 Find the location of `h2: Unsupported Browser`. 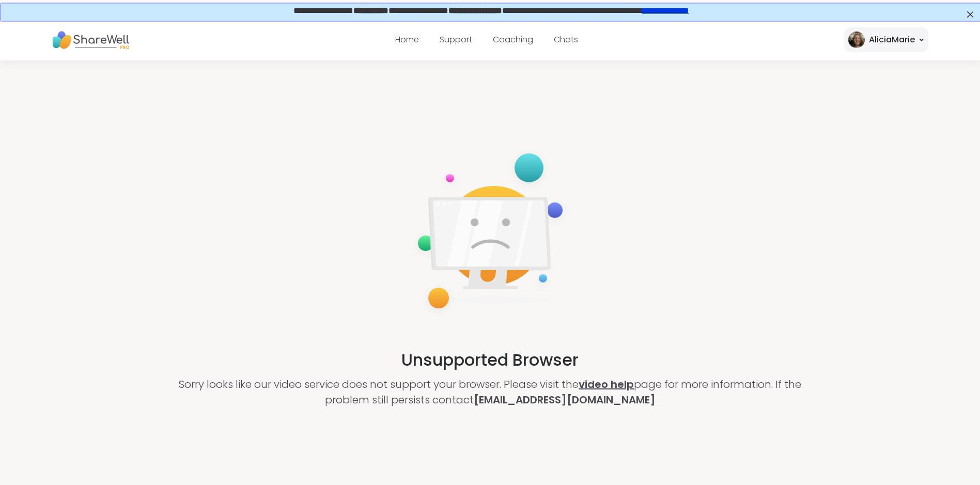

h2: Unsupported Browser is located at coordinates (490, 360).